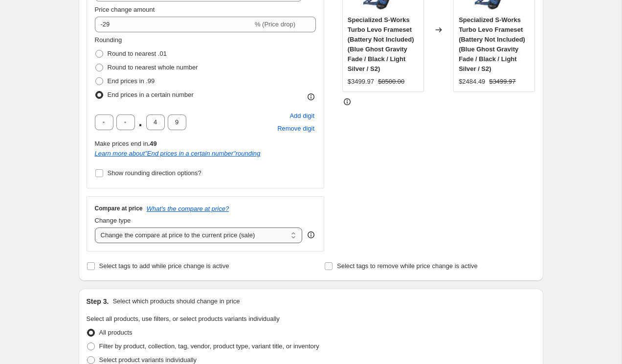  What do you see at coordinates (302, 116) in the screenshot?
I see `span: Add digit` at bounding box center [302, 116].